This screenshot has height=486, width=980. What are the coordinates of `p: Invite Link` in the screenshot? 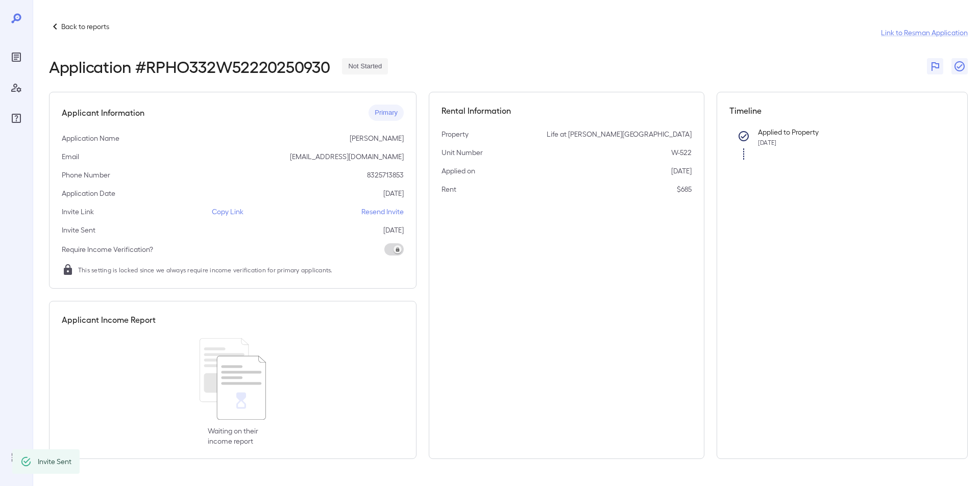 It's located at (77, 211).